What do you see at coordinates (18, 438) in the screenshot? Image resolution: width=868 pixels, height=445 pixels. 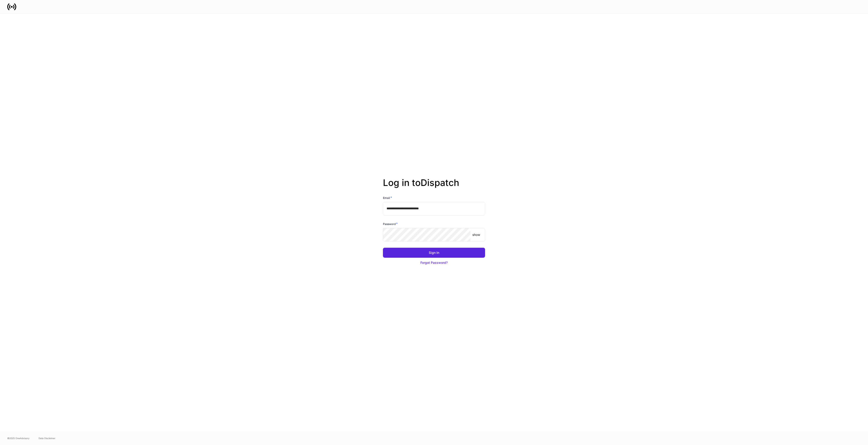 I see `span: © 2025 OneAdvisory` at bounding box center [18, 438].